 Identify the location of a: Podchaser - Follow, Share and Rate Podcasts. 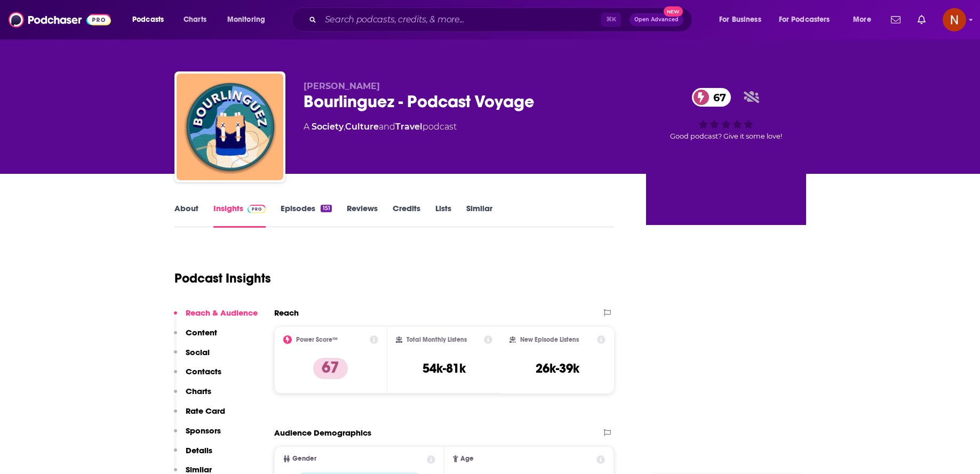
(60, 20).